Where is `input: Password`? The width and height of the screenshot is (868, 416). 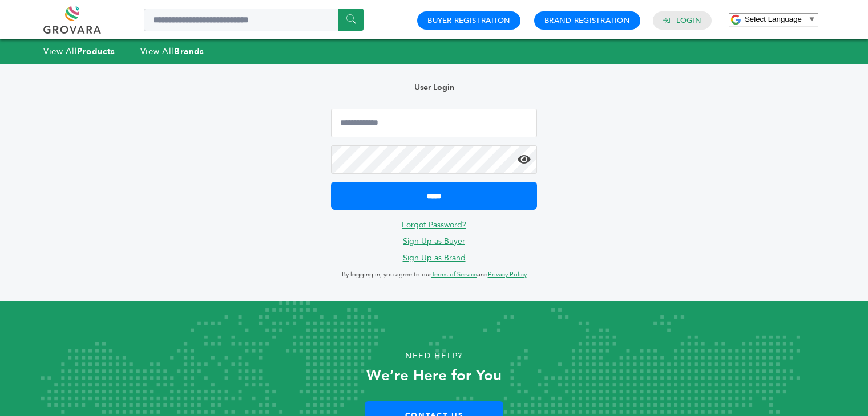
input: Password is located at coordinates (434, 160).